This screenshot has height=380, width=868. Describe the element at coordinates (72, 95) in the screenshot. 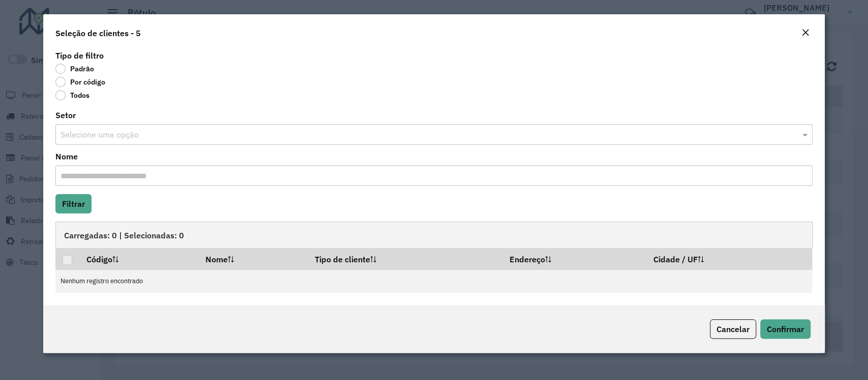

I see `label: Todos` at that location.